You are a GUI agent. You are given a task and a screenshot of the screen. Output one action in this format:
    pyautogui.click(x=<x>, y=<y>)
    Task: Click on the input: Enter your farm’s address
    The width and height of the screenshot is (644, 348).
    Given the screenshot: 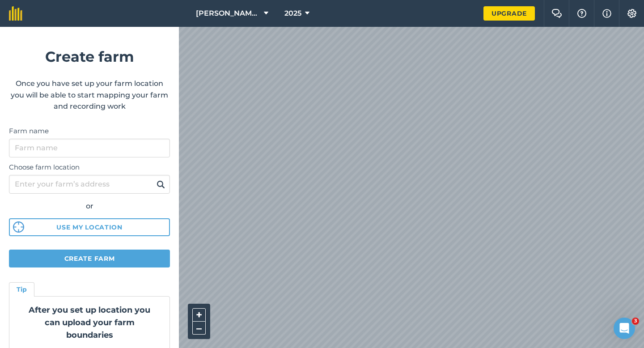 What is the action you would take?
    pyautogui.click(x=89, y=184)
    